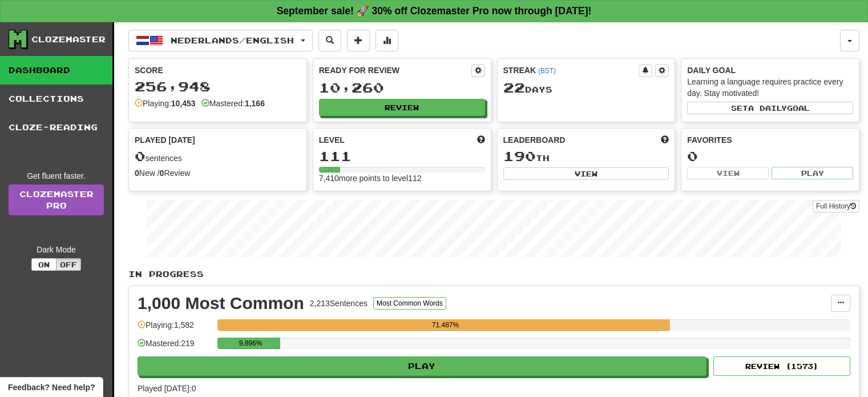 Image resolution: width=868 pixels, height=397 pixels. Describe the element at coordinates (770, 140) in the screenshot. I see `div: Favorites` at that location.